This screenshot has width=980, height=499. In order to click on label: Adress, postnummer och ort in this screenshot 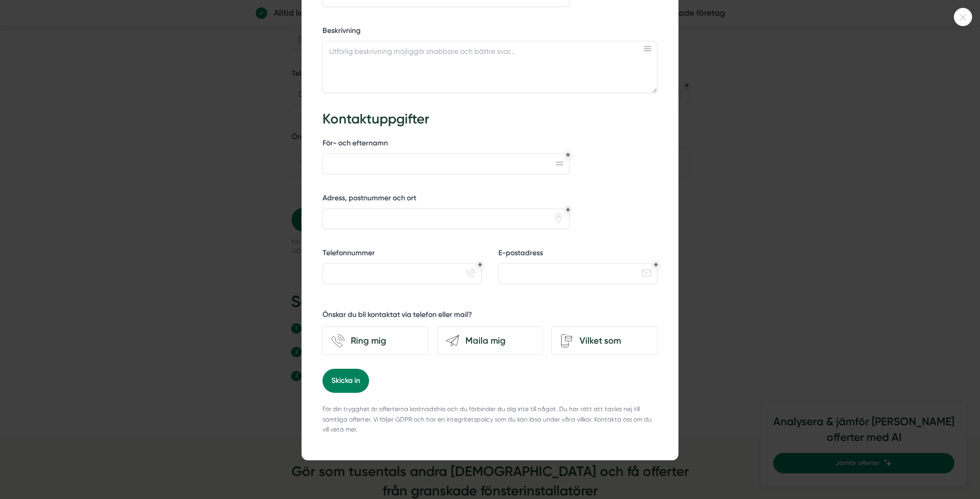, I will do `click(446, 199)`.